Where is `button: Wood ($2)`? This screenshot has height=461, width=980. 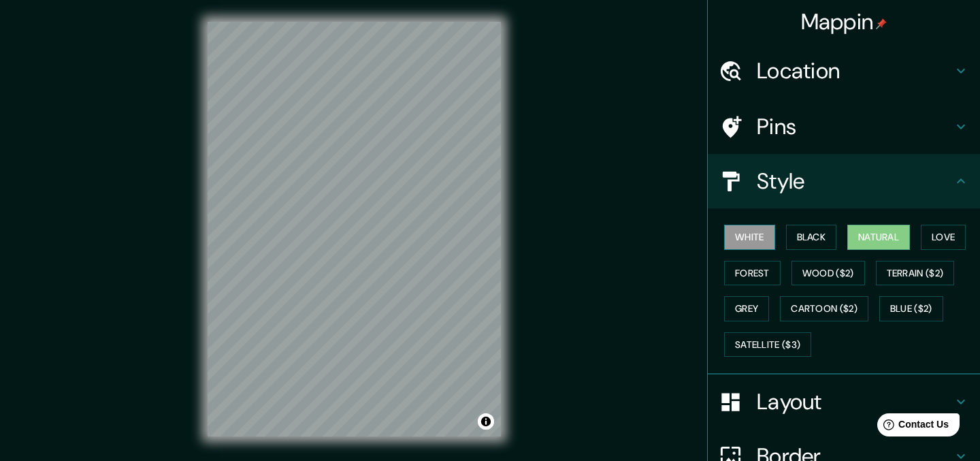 button: Wood ($2) is located at coordinates (828, 273).